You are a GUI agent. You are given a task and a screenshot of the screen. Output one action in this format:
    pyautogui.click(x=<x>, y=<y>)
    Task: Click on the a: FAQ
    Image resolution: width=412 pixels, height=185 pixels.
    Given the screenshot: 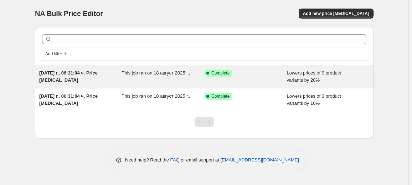 What is the action you would take?
    pyautogui.click(x=175, y=160)
    